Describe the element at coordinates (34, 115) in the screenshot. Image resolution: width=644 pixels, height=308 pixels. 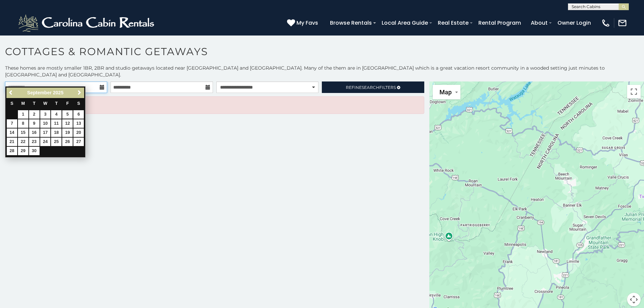
I see `a: 2` at that location.